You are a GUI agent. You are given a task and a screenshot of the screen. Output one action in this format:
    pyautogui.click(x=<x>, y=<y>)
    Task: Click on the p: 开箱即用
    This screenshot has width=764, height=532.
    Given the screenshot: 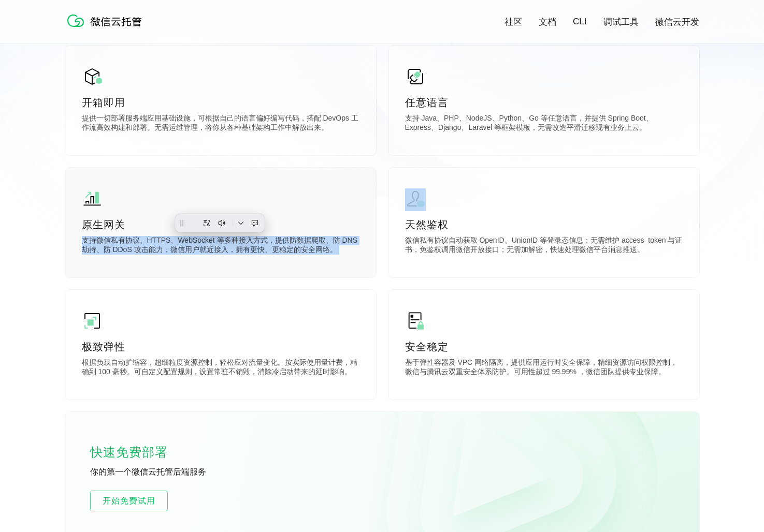 What is the action you would take?
    pyautogui.click(x=221, y=103)
    